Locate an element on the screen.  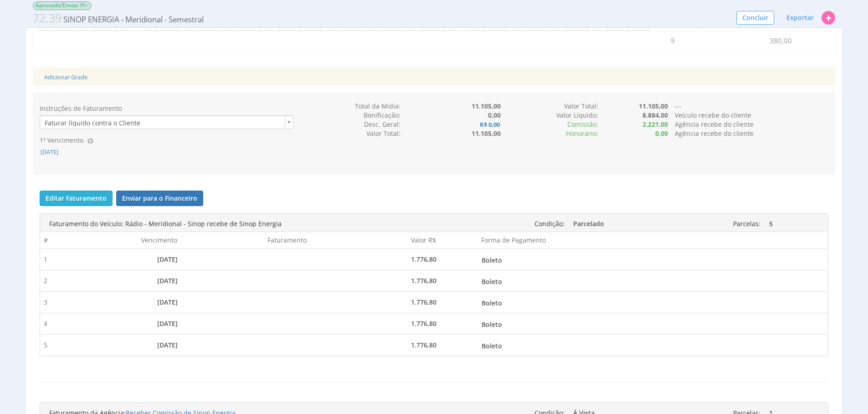
span: SINOP ENERGIA - Meridional - Semestral is located at coordinates (133, 19).